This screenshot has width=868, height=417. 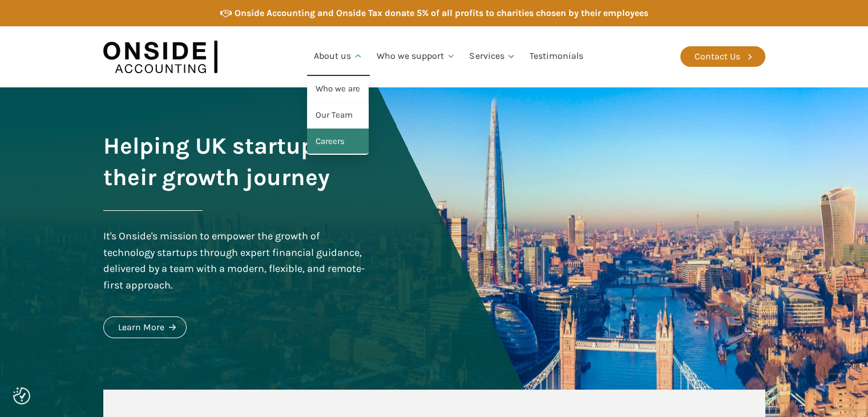 I want to click on a: Who we are, so click(x=338, y=89).